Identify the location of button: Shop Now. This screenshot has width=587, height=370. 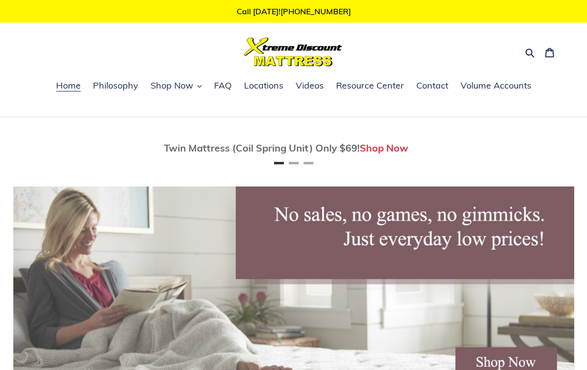
(176, 86).